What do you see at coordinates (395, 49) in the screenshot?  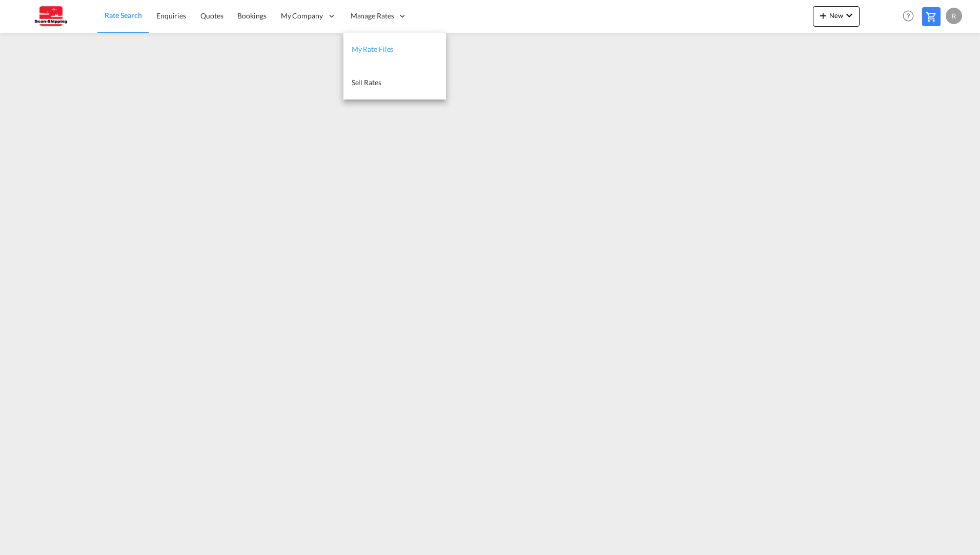 I see `a: My Rate Files` at bounding box center [395, 49].